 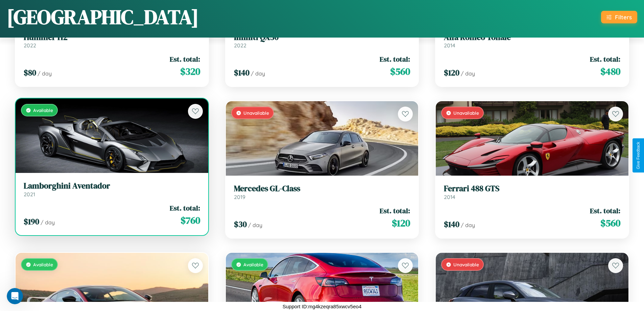 I want to click on span: $ 760, so click(x=190, y=220).